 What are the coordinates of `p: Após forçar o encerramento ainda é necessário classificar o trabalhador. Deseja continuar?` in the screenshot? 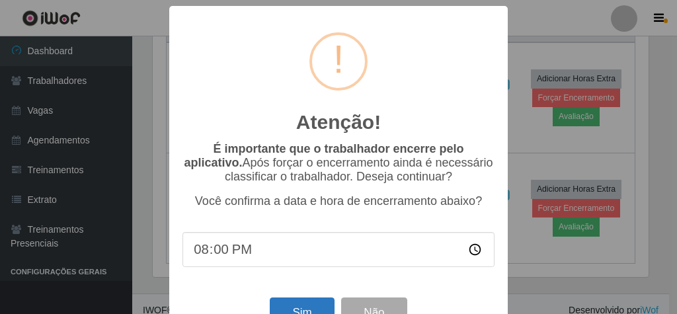 It's located at (339, 163).